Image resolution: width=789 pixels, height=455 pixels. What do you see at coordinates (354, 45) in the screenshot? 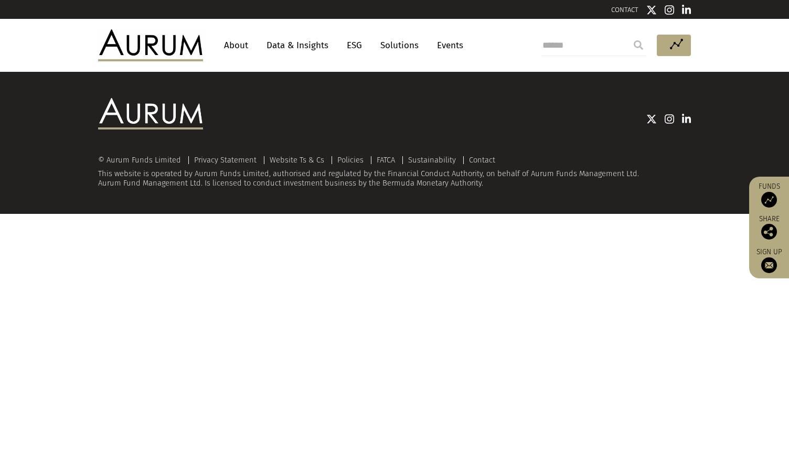
I see `a: ESG` at bounding box center [354, 45].